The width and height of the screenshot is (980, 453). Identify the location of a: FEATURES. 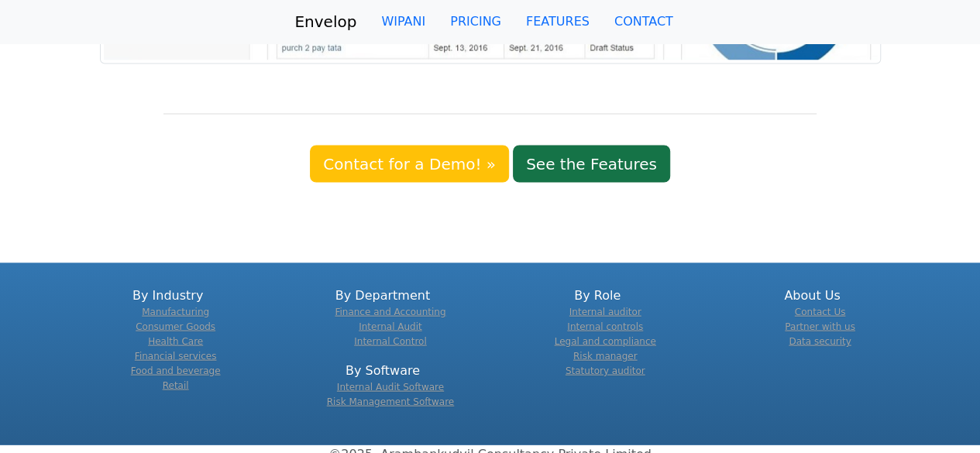
(558, 22).